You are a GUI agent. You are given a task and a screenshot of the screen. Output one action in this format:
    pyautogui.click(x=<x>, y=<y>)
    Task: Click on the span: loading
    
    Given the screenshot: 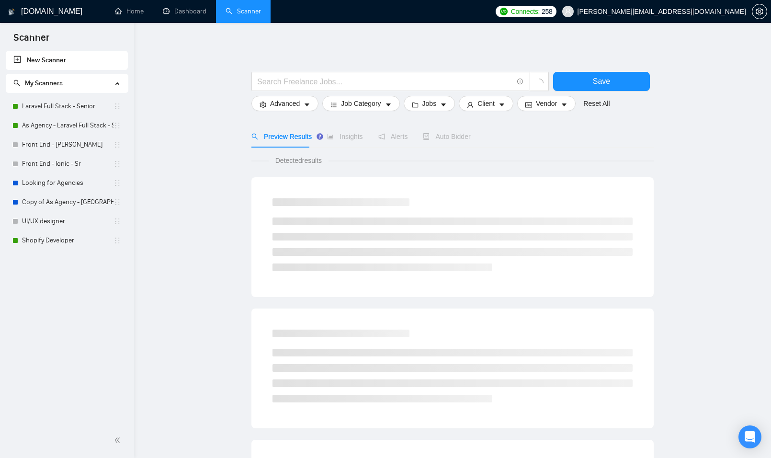 What is the action you would take?
    pyautogui.click(x=539, y=83)
    